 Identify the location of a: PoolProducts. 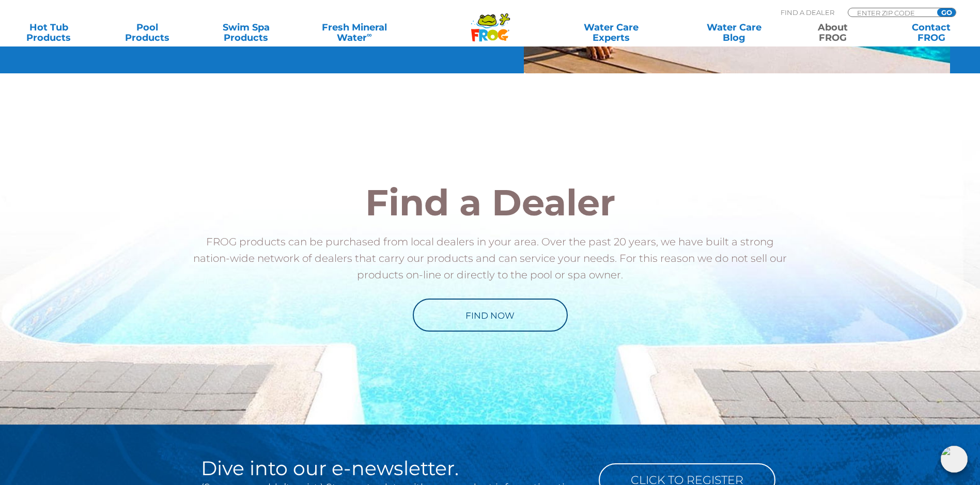
(147, 33).